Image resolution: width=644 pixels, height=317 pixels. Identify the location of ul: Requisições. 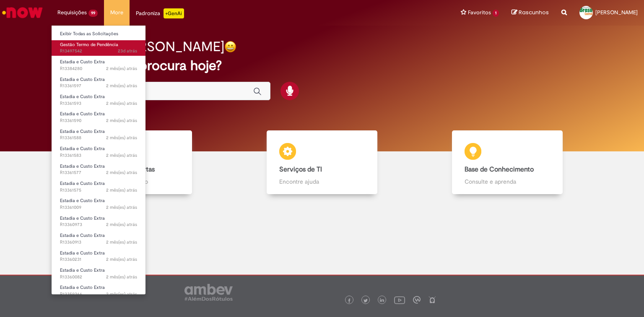
(99, 160).